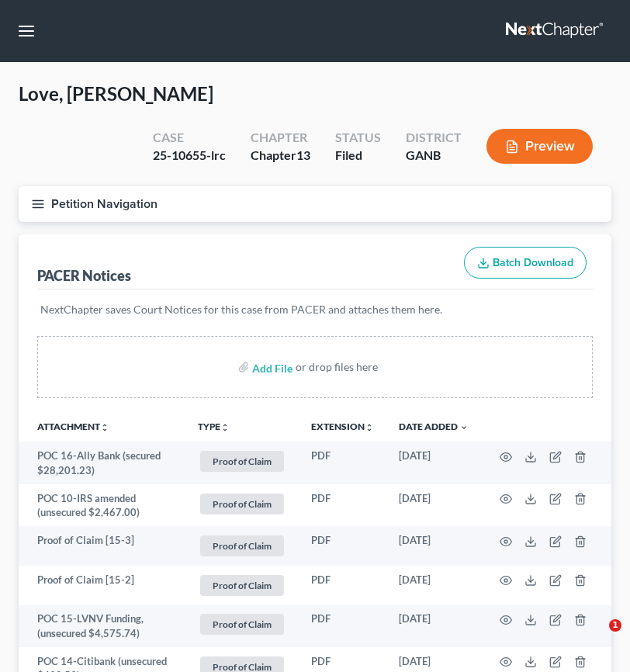  What do you see at coordinates (540, 146) in the screenshot?
I see `button: Preview` at bounding box center [540, 146].